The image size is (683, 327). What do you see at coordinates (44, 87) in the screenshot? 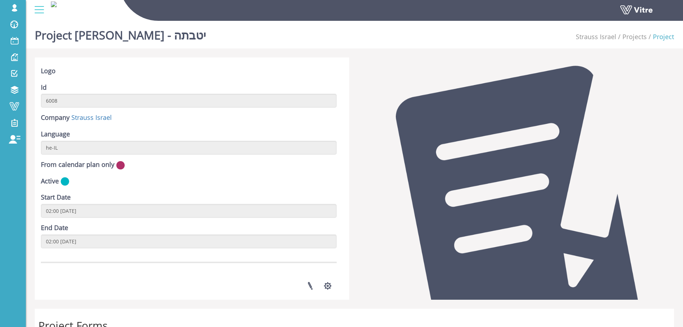
I see `label: Id` at bounding box center [44, 87].